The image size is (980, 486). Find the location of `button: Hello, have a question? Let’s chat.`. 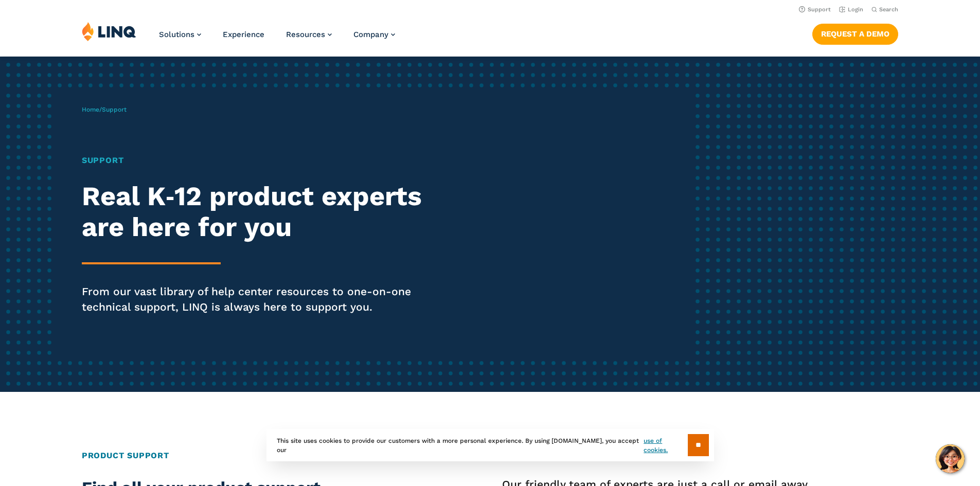

button: Hello, have a question? Let’s chat. is located at coordinates (950, 458).